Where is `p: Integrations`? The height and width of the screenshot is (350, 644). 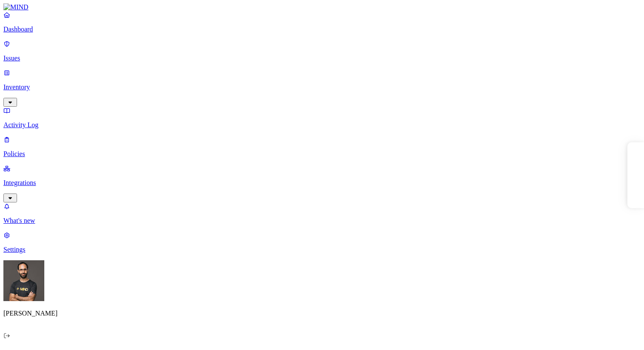
p: Integrations is located at coordinates (322, 183).